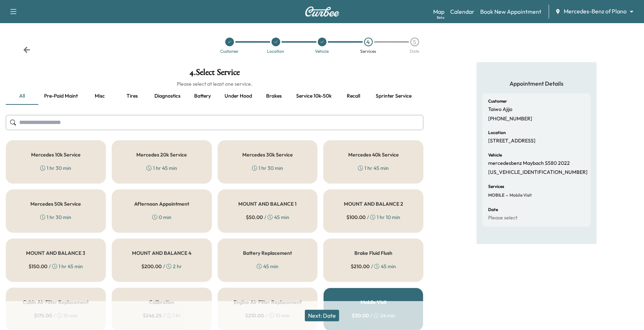  What do you see at coordinates (214, 74) in the screenshot?
I see `h1: 4 . Select Service` at bounding box center [214, 74].